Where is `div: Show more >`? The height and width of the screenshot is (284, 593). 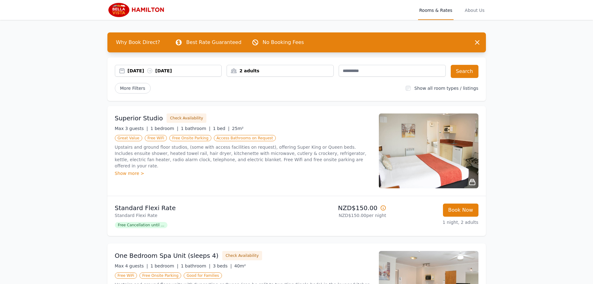
div: Show more > is located at coordinates (243, 173).